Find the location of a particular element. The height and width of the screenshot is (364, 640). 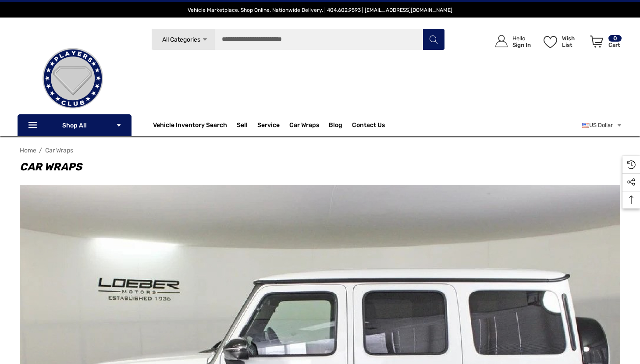

p: Shop All is located at coordinates (74, 126).